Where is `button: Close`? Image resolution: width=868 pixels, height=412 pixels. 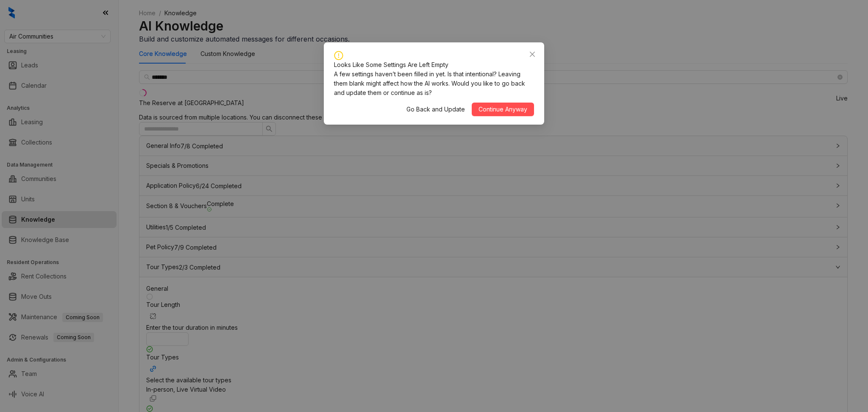 button: Close is located at coordinates (532, 54).